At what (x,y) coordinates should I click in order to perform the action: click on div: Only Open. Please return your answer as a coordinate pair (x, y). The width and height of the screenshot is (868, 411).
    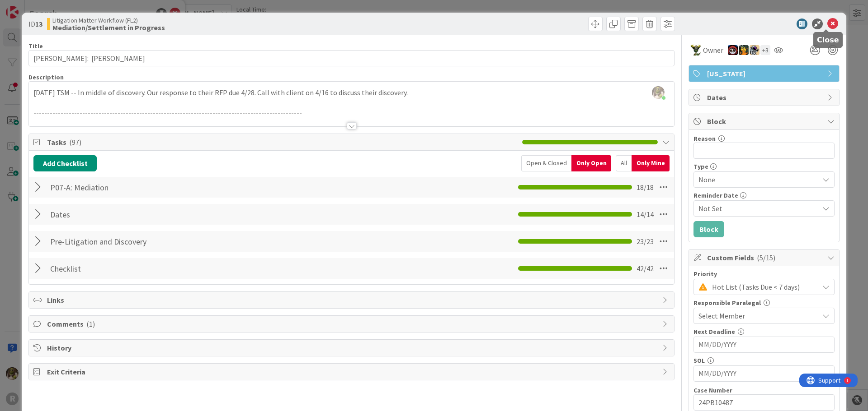
    Looking at the image, I should click on (591, 164).